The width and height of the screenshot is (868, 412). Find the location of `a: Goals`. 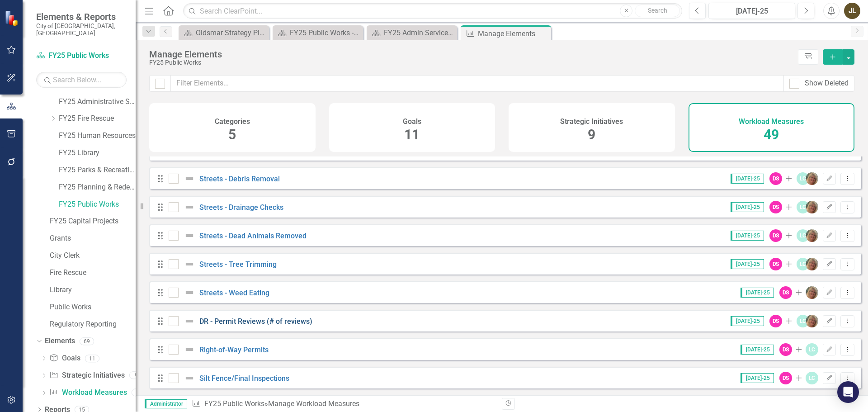

a: Goals is located at coordinates (65, 359).